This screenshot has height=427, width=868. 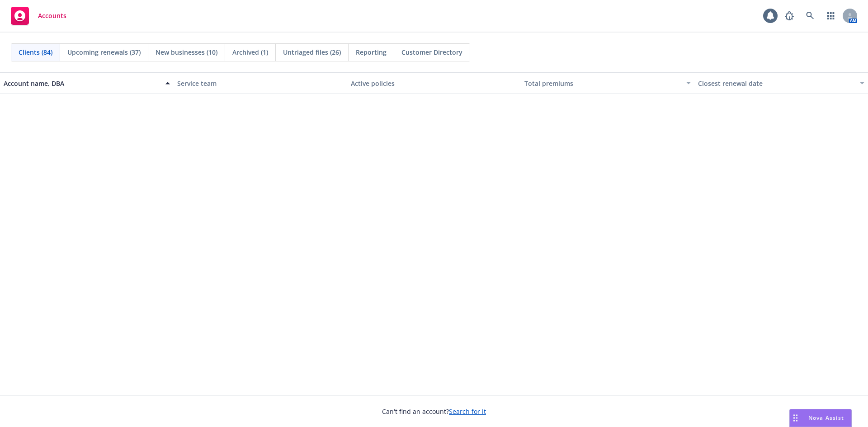 I want to click on span: New businesses (10), so click(x=186, y=52).